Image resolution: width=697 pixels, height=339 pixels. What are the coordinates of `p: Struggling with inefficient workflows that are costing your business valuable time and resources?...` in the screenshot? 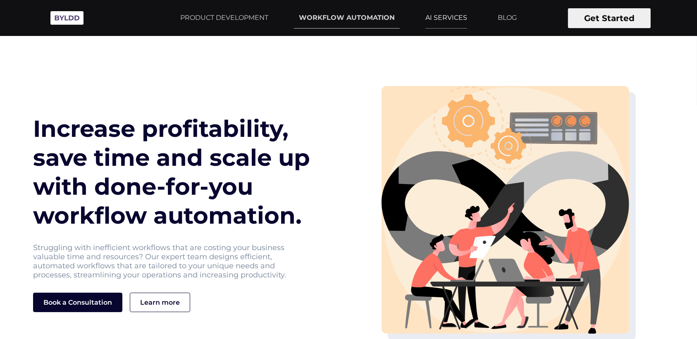 It's located at (160, 261).